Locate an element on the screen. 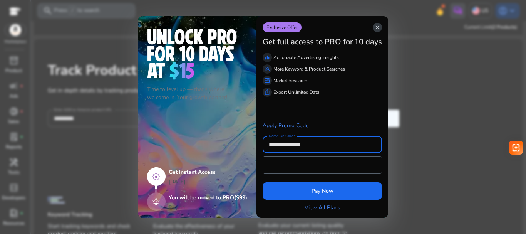  a: Apply Promo Code is located at coordinates (285, 125).